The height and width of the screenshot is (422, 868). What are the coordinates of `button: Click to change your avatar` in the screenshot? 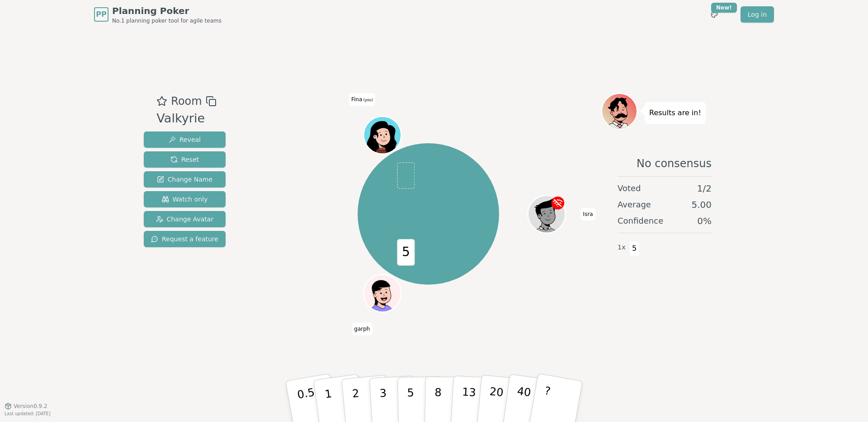 It's located at (383, 135).